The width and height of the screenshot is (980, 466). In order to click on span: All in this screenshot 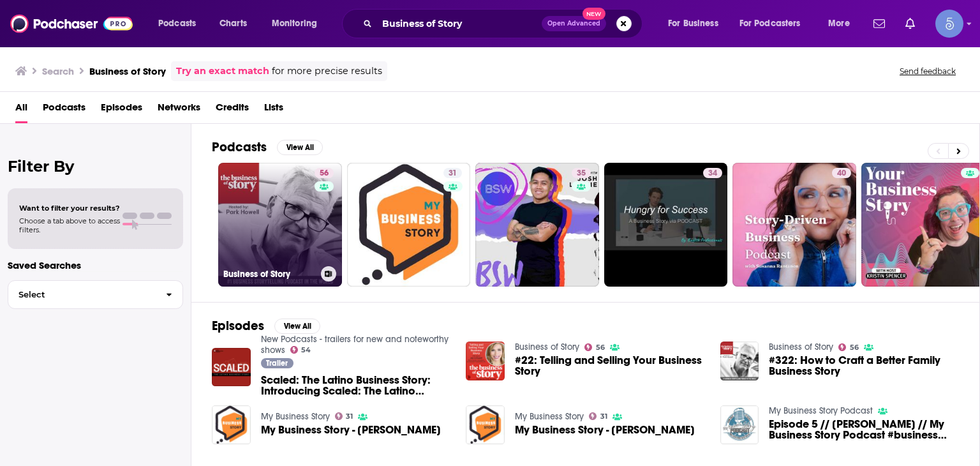, I will do `click(21, 110)`.